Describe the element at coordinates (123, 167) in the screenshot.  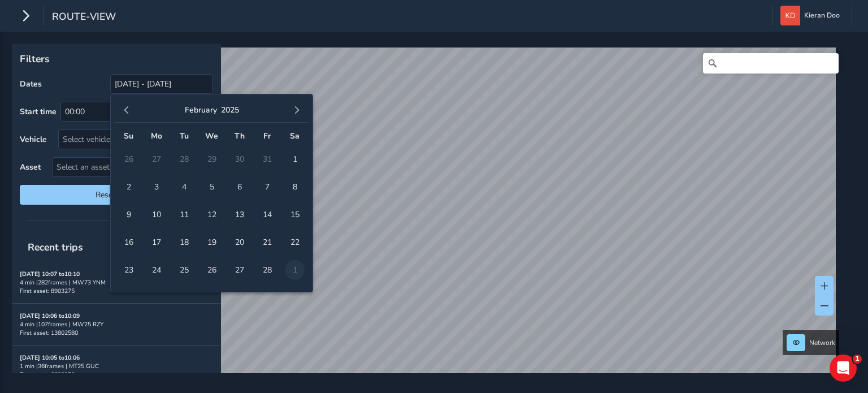
I see `span: Select an asset code` at that location.